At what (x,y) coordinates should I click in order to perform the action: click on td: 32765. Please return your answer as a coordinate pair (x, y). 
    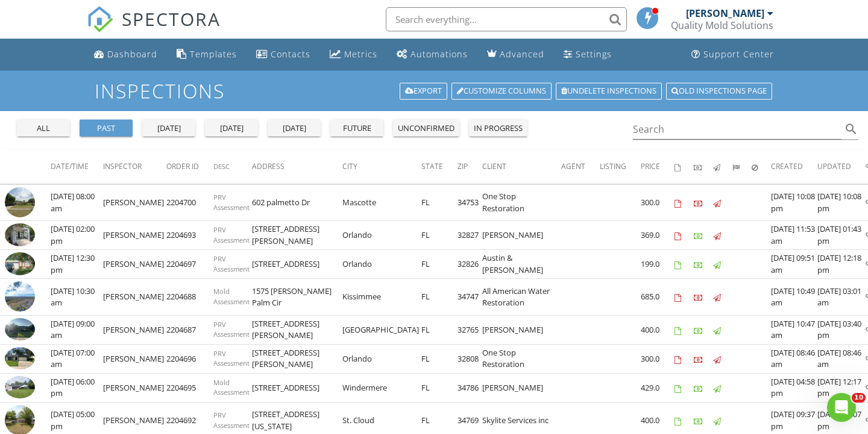
    Looking at the image, I should click on (470, 330).